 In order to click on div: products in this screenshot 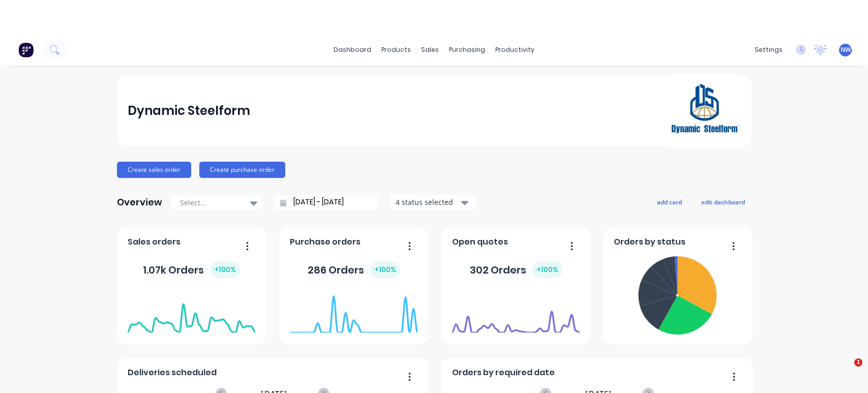, I will do `click(396, 50)`.